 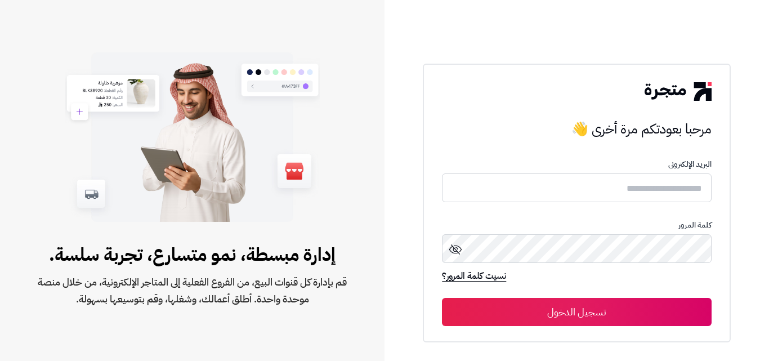 What do you see at coordinates (576, 164) in the screenshot?
I see `p: البريد الإلكترونى` at bounding box center [576, 164].